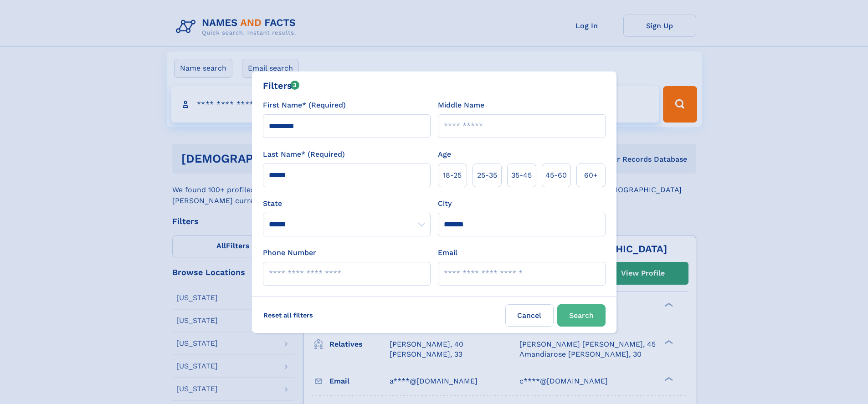  Describe the element at coordinates (487, 176) in the screenshot. I see `span: 25‑35` at that location.